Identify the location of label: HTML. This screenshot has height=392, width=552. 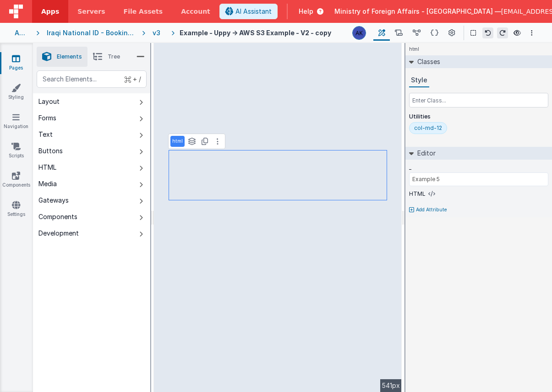
(417, 194).